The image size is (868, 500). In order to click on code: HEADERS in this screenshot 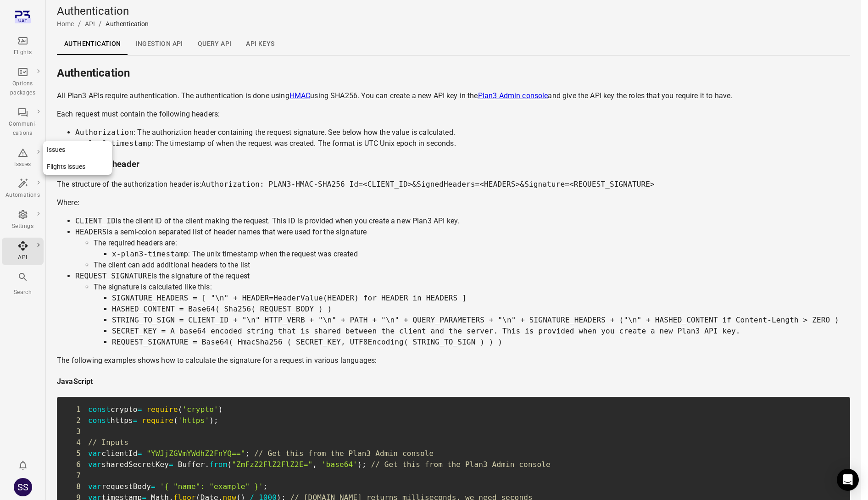, I will do `click(90, 231)`.